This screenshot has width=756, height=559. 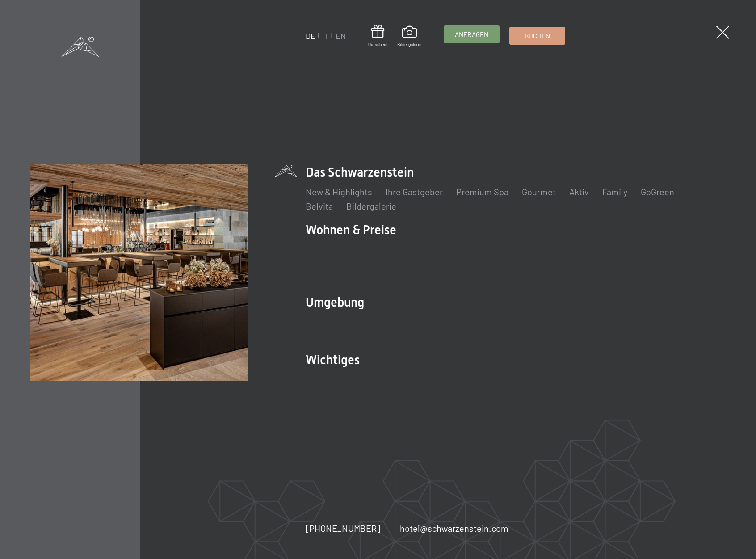 What do you see at coordinates (378, 44) in the screenshot?
I see `span: Gutschein` at bounding box center [378, 44].